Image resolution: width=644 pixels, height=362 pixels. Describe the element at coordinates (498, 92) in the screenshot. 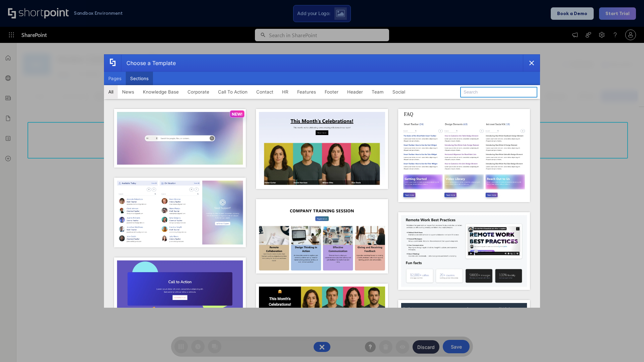

I see `input: Search` at that location.